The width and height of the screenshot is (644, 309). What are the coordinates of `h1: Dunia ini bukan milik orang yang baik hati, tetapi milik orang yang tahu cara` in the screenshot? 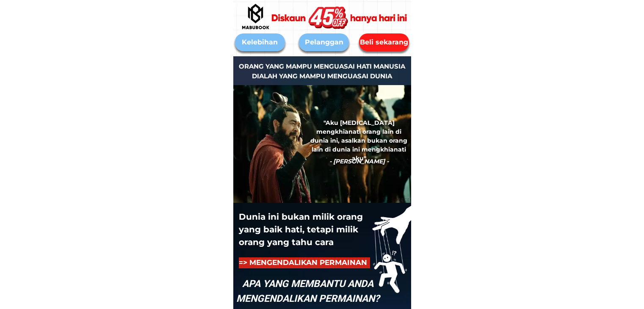 It's located at (312, 229).